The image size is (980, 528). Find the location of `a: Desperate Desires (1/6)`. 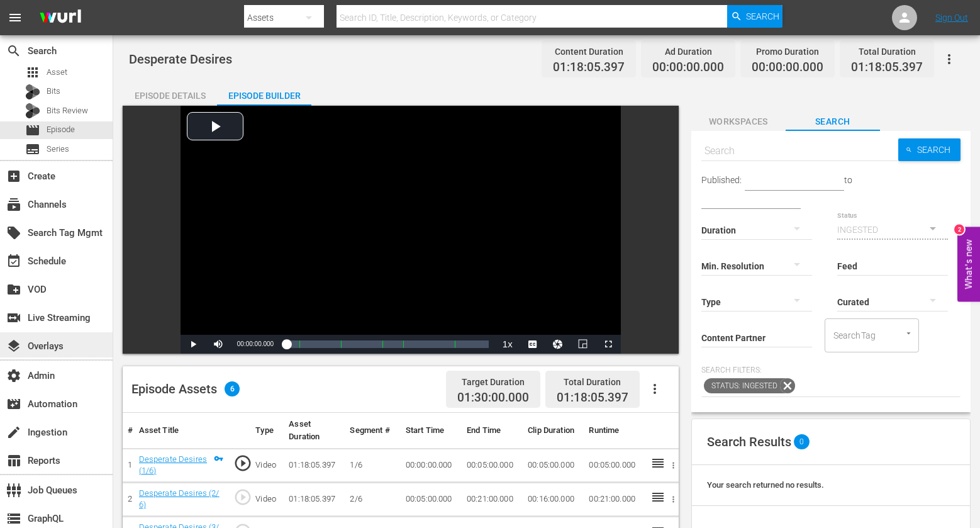

a: Desperate Desires (1/6) is located at coordinates (173, 465).